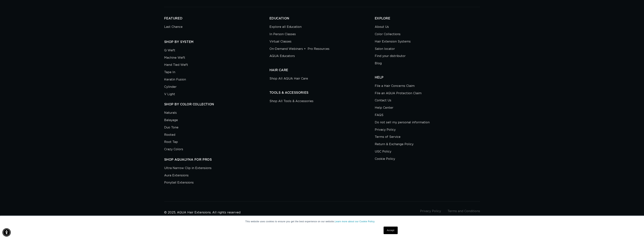 Image resolution: width=644 pixels, height=239 pixels. I want to click on a: Q Weft, so click(170, 51).